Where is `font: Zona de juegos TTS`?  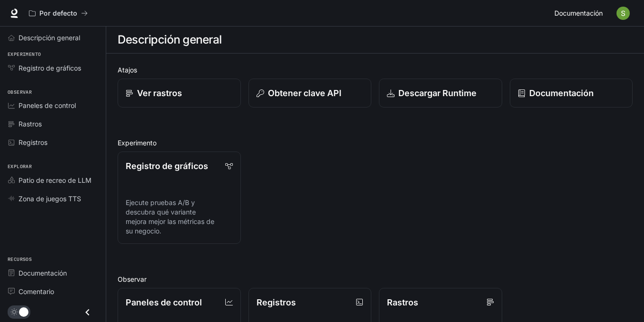
font: Zona de juegos TTS is located at coordinates (50, 198).